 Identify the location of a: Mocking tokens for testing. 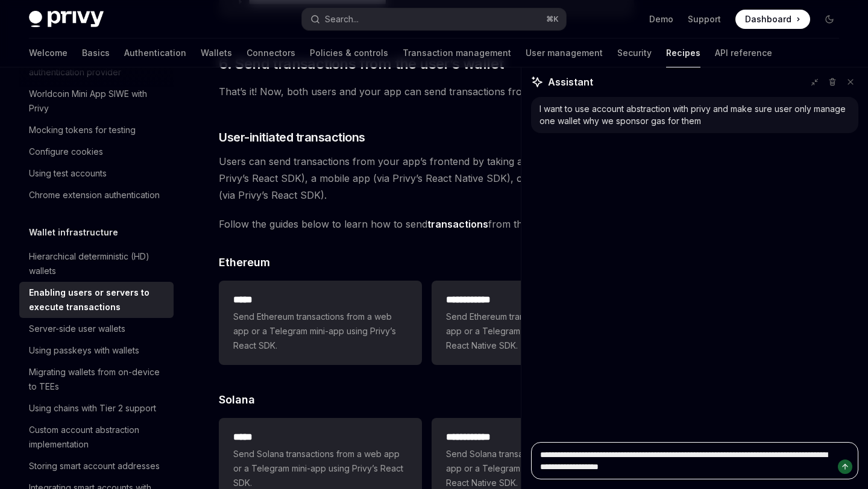
(96, 130).